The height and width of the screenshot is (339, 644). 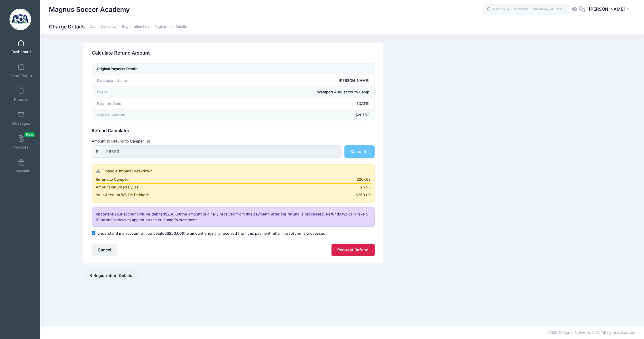 I want to click on span: Dashboard, so click(x=21, y=52).